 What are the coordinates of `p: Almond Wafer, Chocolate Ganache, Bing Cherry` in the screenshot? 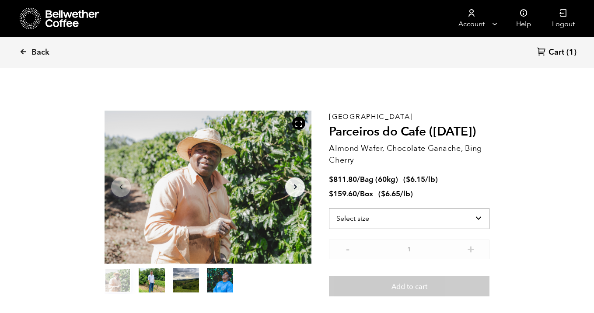 It's located at (409, 154).